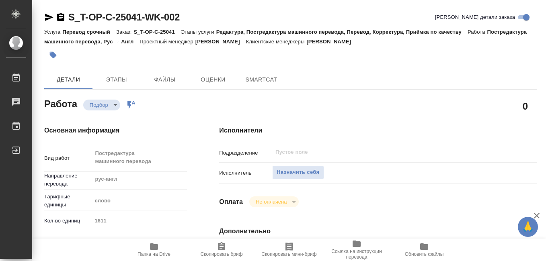 Image resolution: width=546 pixels, height=261 pixels. I want to click on button: Скопировать бриф, so click(222, 250).